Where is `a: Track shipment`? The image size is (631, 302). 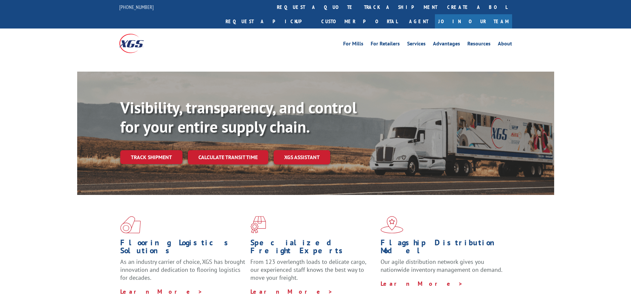 a: Track shipment is located at coordinates (151, 157).